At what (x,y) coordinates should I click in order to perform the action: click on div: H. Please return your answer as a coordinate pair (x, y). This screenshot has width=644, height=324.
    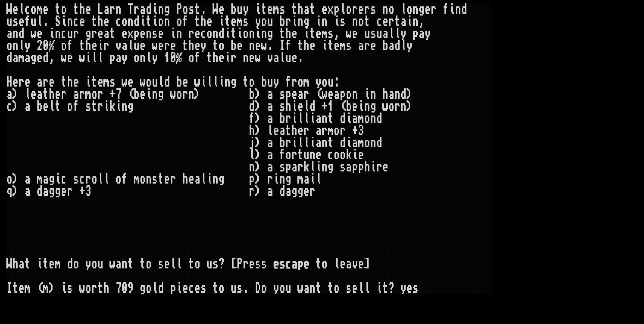
    Looking at the image, I should click on (9, 82).